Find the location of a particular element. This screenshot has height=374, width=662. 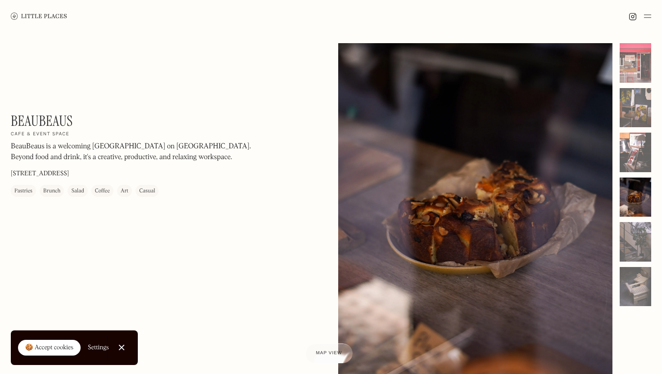

span: Map view is located at coordinates (329, 353).